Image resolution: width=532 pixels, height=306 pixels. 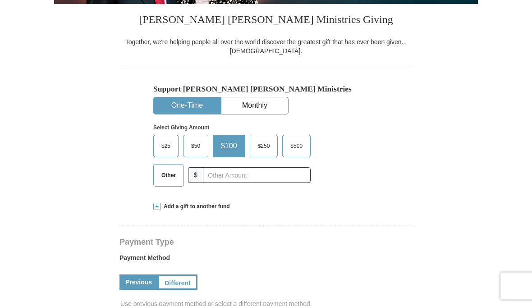 What do you see at coordinates (266, 47) in the screenshot?
I see `div: Together, we're helping people all over the world discover the greatest gift that has ever been g...` at bounding box center [266, 47].